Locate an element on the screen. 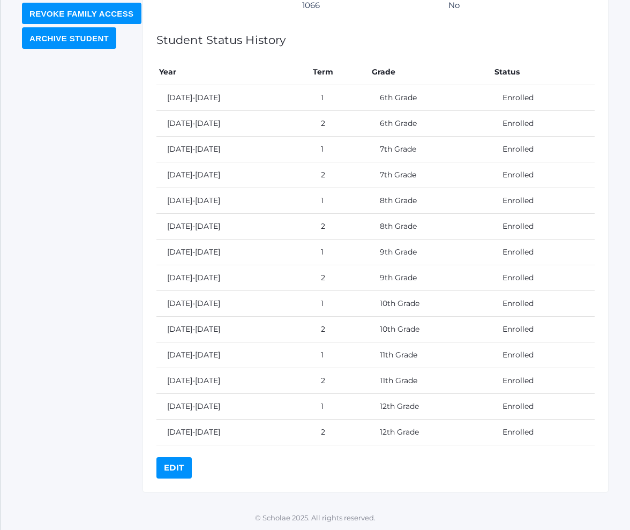  th: Year is located at coordinates (233, 72).